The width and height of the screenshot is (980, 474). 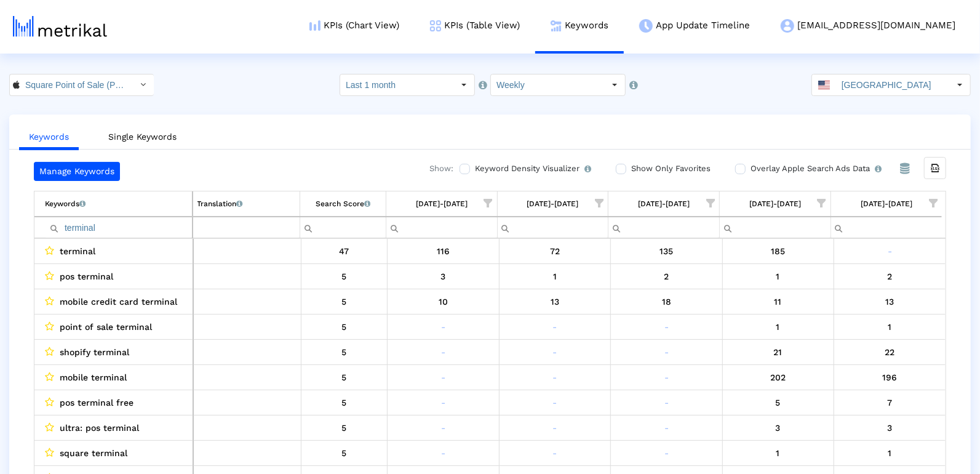 What do you see at coordinates (556, 26) in the screenshot?
I see `img: keywords.png` at bounding box center [556, 26].